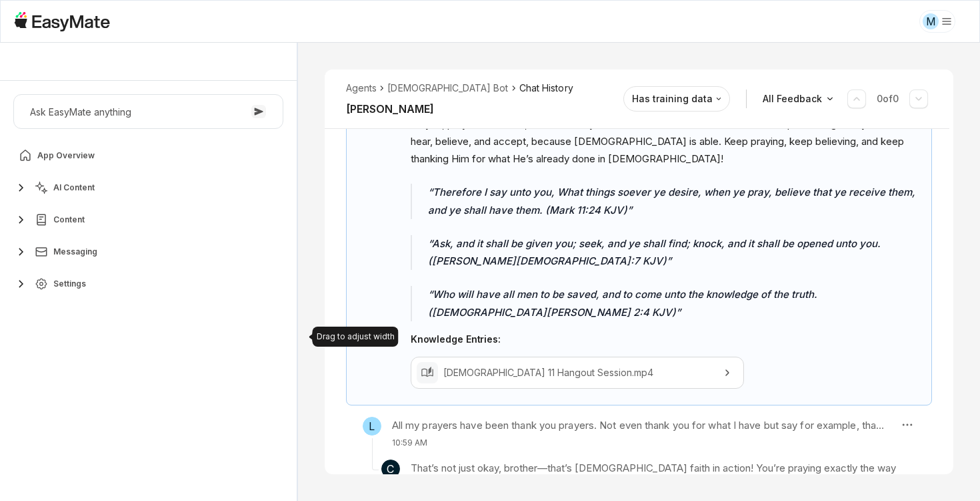 The width and height of the screenshot is (980, 501). What do you see at coordinates (355, 336) in the screenshot?
I see `div: Drag to adjust width` at bounding box center [355, 336].